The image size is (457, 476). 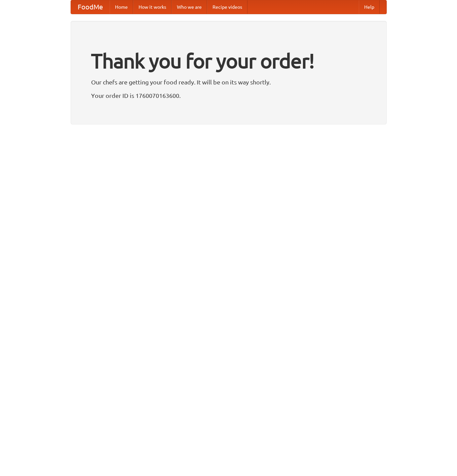 I want to click on p: Our chefs are getting your food ready. It will be on its way shortly., so click(x=228, y=82).